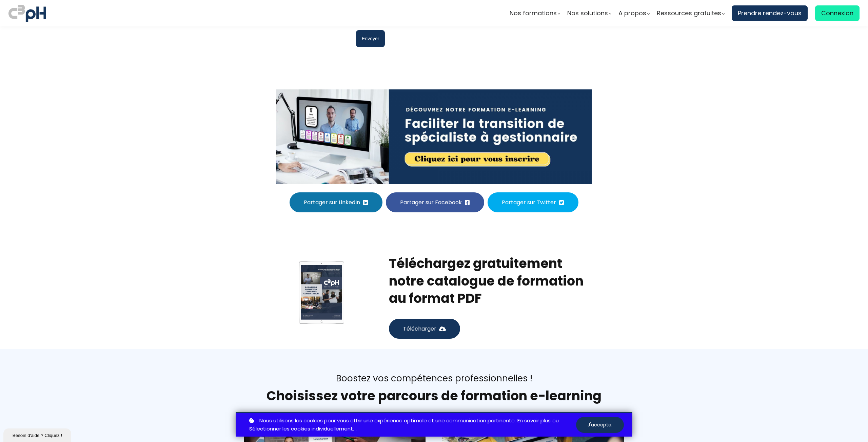  I want to click on button: Partager sur Twitter, so click(533, 202).